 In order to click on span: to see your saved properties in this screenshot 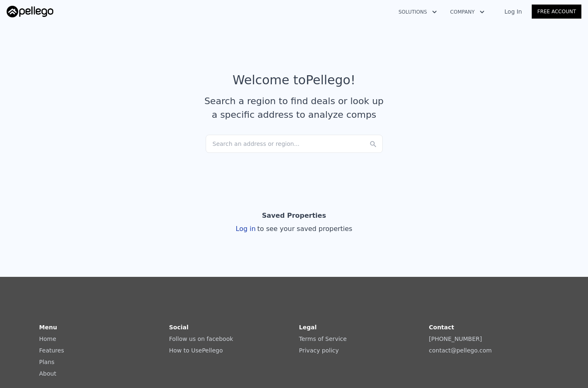, I will do `click(304, 229)`.